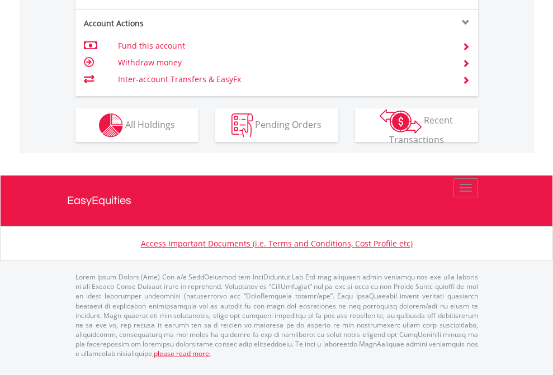 Image resolution: width=553 pixels, height=375 pixels. What do you see at coordinates (137, 125) in the screenshot?
I see `button: All Holdings` at bounding box center [137, 125].